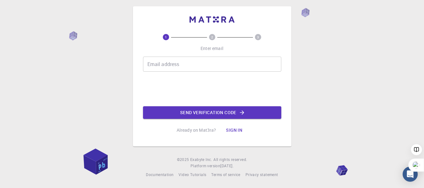  What do you see at coordinates (226, 175) in the screenshot?
I see `a: Terms of service` at bounding box center [226, 175].